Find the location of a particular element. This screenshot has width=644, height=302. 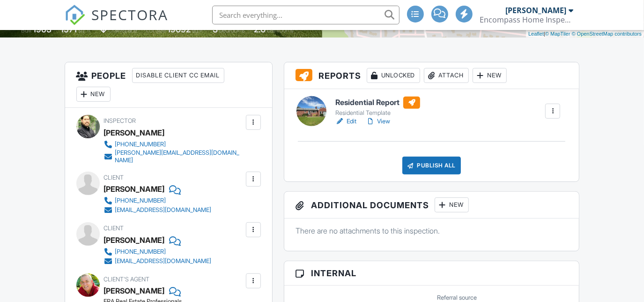

a: Residential Report Residential Template is located at coordinates (377, 107).